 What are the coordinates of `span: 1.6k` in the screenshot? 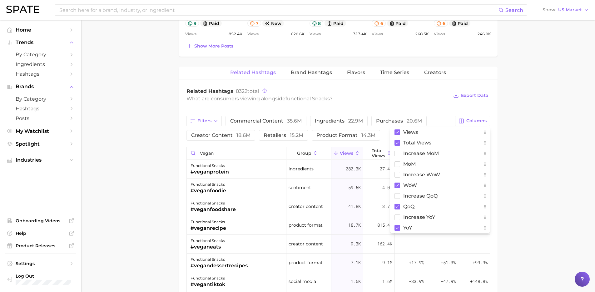 It's located at (356, 281).